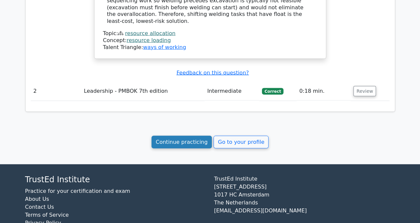 The height and width of the screenshot is (223, 420). What do you see at coordinates (47, 215) in the screenshot?
I see `a: Terms of Service` at bounding box center [47, 215].